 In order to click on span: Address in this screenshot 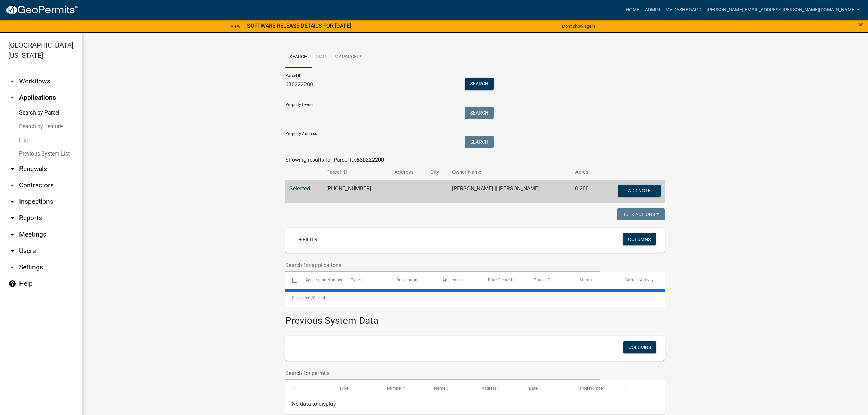, I will do `click(489, 389)`.